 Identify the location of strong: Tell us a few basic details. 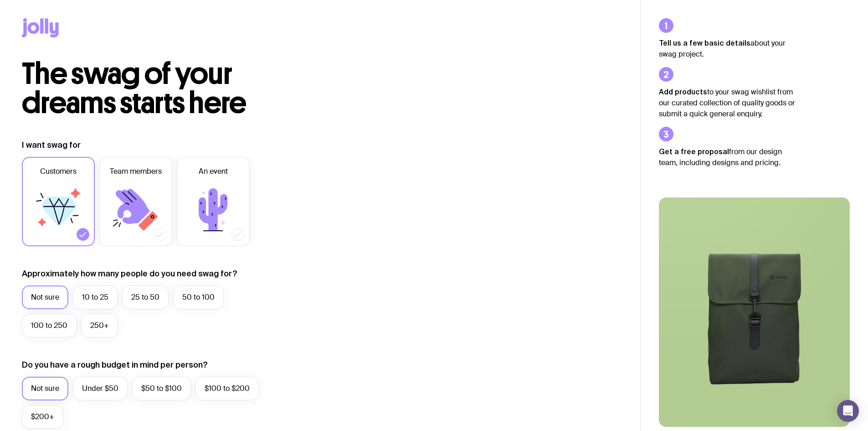
(704, 43).